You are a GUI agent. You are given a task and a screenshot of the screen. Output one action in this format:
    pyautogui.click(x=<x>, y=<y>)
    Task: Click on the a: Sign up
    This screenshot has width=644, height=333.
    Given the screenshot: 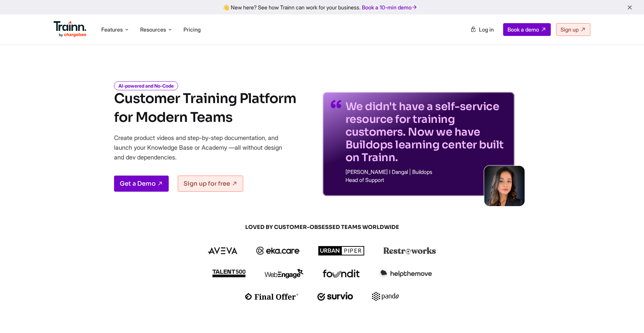 What is the action you would take?
    pyautogui.click(x=574, y=29)
    